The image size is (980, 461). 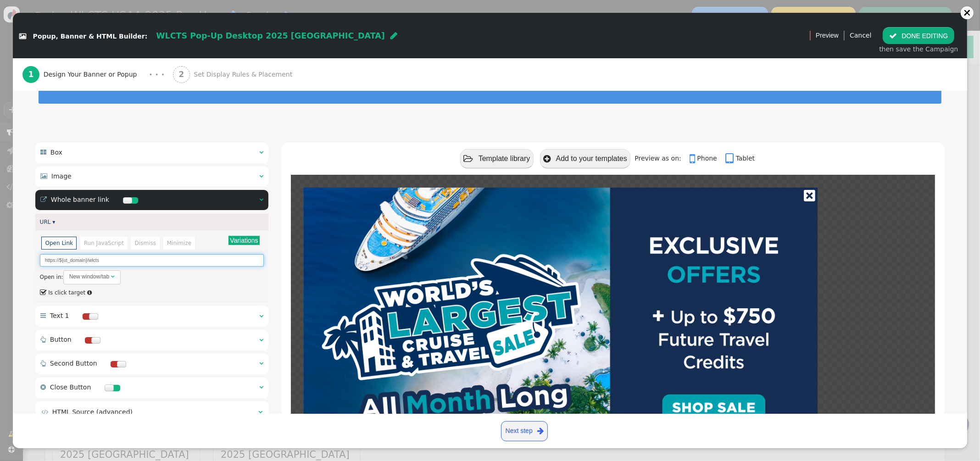 I want to click on div: New window/tab, so click(x=89, y=277).